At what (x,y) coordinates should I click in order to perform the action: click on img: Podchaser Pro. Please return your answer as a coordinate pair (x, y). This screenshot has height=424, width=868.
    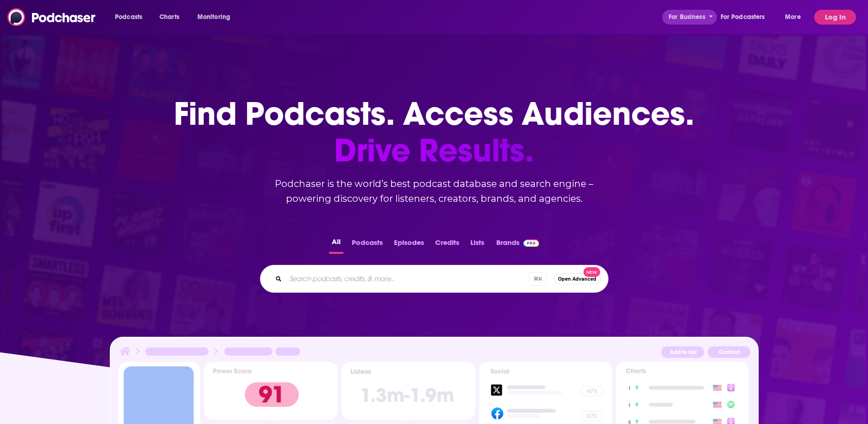
    Looking at the image, I should click on (531, 243).